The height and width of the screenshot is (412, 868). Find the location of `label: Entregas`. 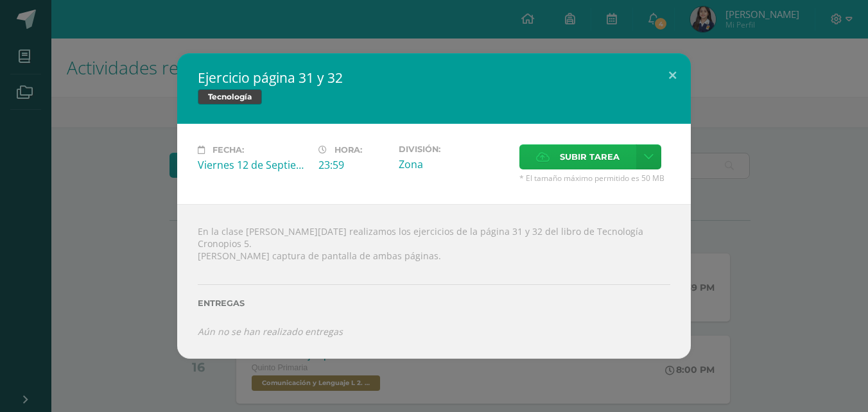

label: Entregas is located at coordinates (434, 303).